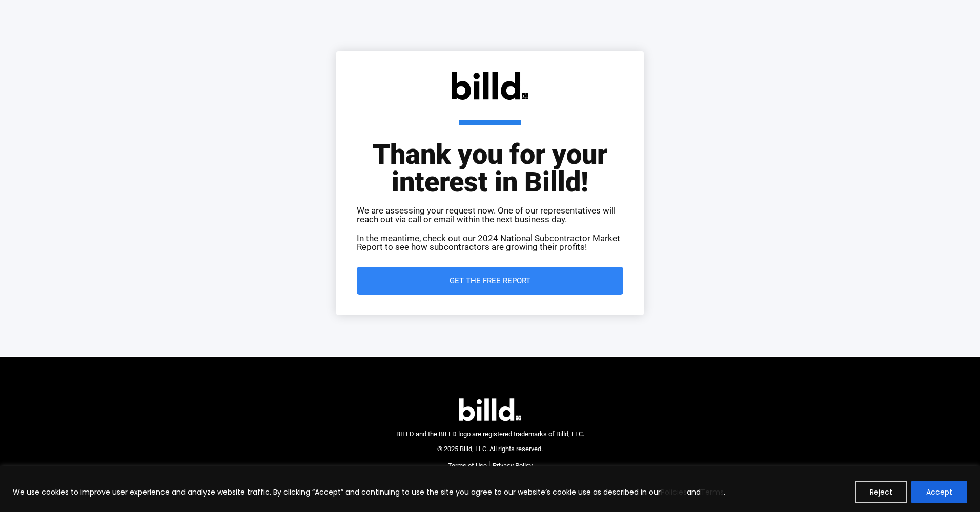 The image size is (980, 512). Describe the element at coordinates (490, 243) in the screenshot. I see `p: In the meantime, check out our 2024 National Subcontractor Market Report to see how subcontractor...` at that location.